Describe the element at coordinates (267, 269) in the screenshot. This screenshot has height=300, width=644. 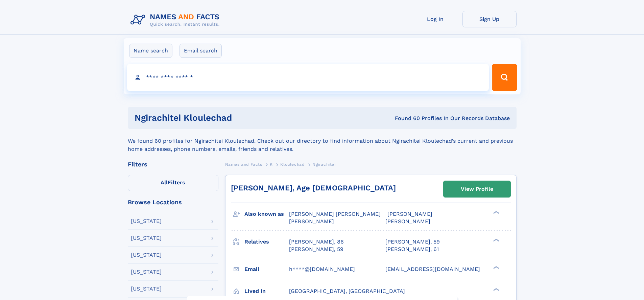
I see `h3: Email` at that location.